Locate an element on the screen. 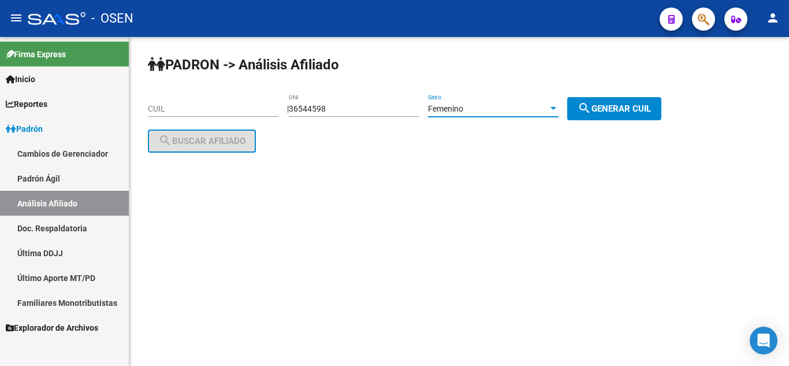 The height and width of the screenshot is (366, 789). span: Inicio is located at coordinates (20, 79).